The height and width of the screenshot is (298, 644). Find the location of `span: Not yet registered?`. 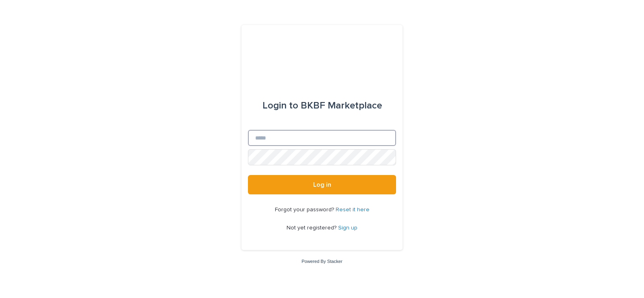

span: Not yet registered? is located at coordinates (312, 228).